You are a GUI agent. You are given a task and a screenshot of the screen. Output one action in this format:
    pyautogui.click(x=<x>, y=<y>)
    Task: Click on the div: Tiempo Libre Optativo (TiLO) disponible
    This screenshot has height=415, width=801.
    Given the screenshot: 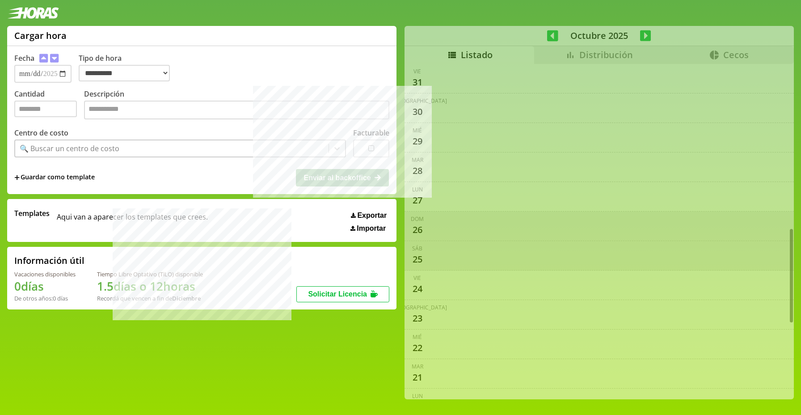 What is the action you would take?
    pyautogui.click(x=150, y=274)
    